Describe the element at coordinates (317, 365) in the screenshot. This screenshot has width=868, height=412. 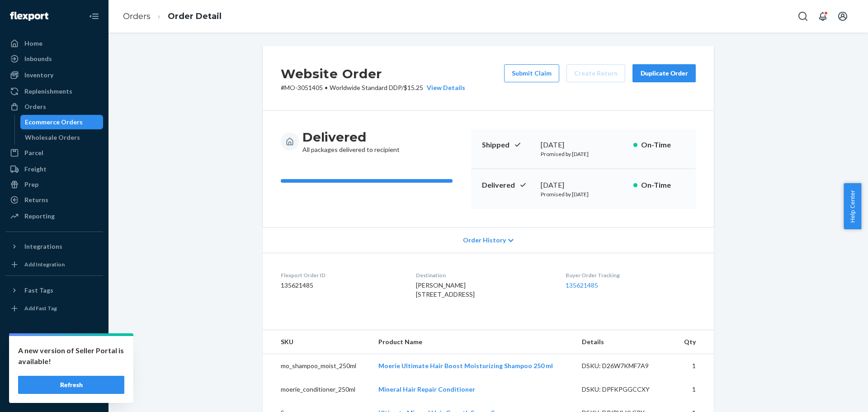
I see `td: mo_shampoo_moist_250ml` at that location.